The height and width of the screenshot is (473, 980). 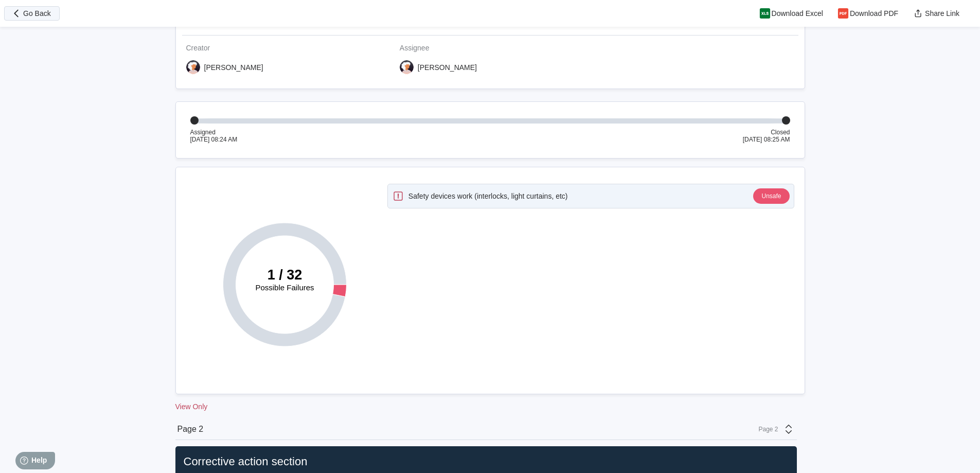 What do you see at coordinates (284, 288) in the screenshot?
I see `tspan: Possible Failures` at bounding box center [284, 288].